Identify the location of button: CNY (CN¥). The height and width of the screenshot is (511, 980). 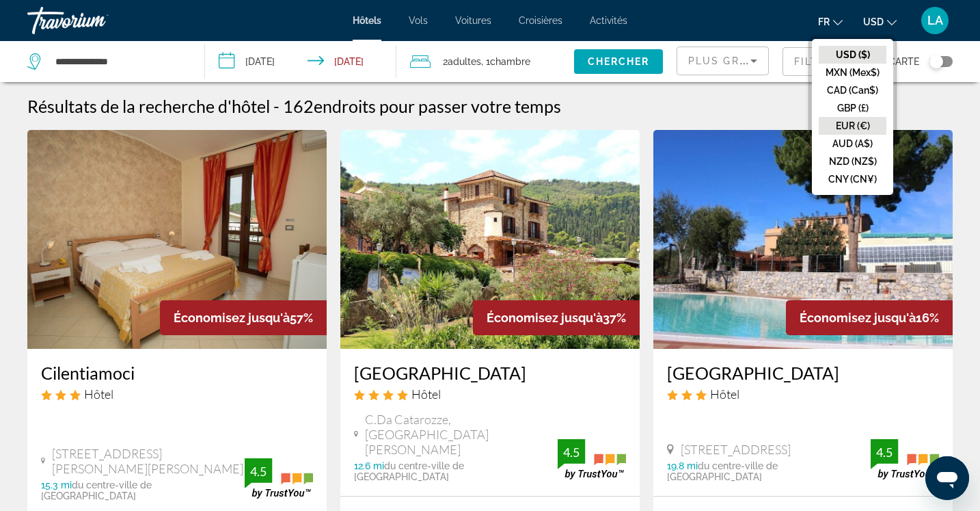
(852, 179).